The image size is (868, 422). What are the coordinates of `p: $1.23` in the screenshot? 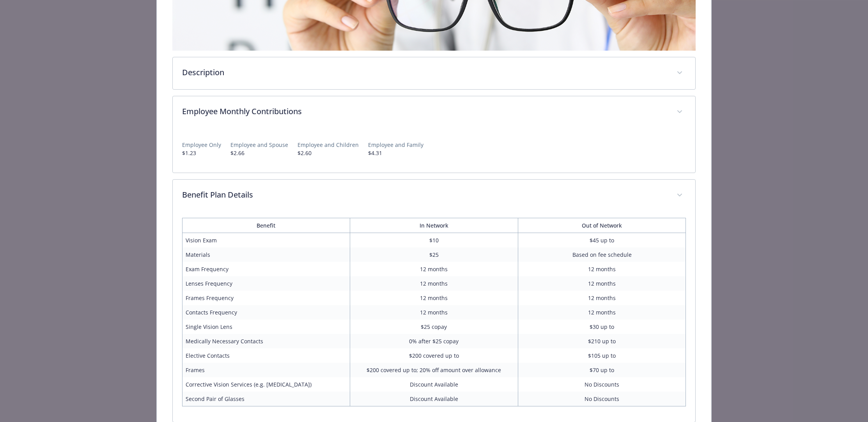 It's located at (202, 153).